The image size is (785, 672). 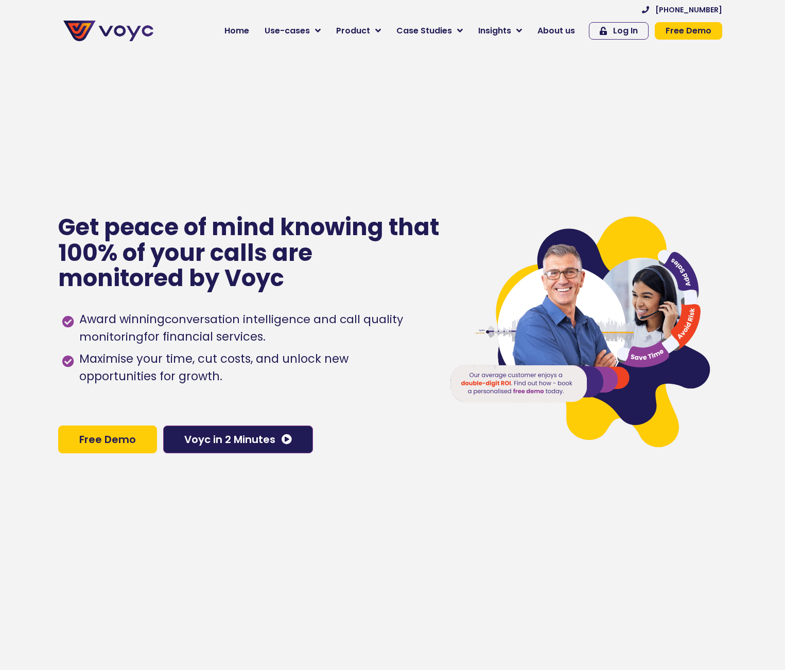 I want to click on h1: conversation intelligence and call quality monitoring, so click(x=241, y=328).